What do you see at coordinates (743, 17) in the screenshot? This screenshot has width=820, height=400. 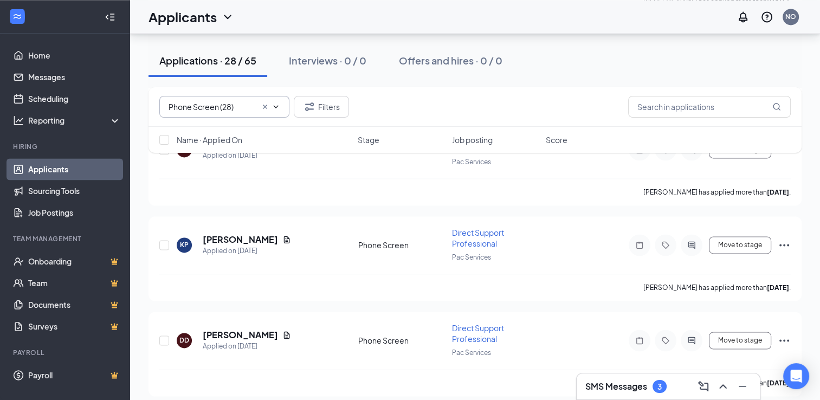 I see `svg: Notifications` at bounding box center [743, 17].